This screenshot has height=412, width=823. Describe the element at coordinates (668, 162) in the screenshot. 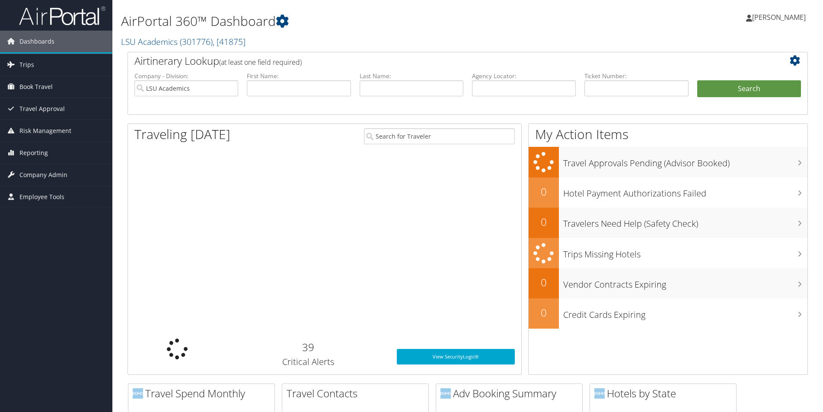

I see `a: Travel Approvals Pending (Advisor Booked)` at that location.